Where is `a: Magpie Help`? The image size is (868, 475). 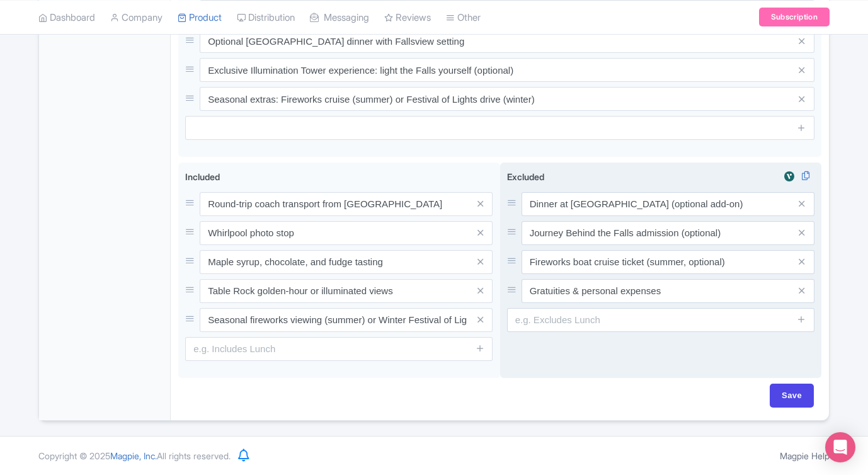
a: Magpie Help is located at coordinates (805, 455).